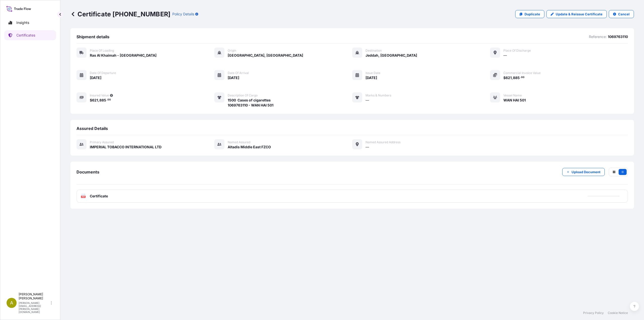  I want to click on p: Certificates, so click(26, 35).